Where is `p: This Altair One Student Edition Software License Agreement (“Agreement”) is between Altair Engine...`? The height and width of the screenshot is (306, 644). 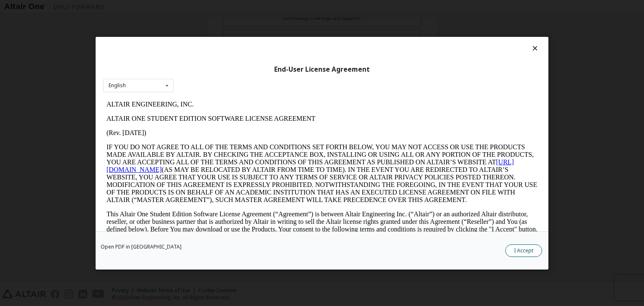 p: This Altair One Student Edition Software License Agreement (“Agreement”) is between Altair Engine... is located at coordinates (219, 129).